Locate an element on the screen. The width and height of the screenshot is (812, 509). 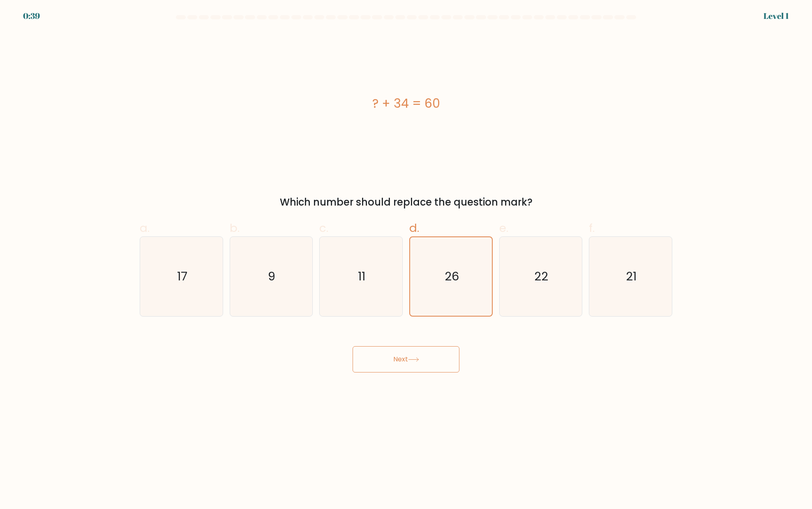
text: 17 is located at coordinates (182, 277).